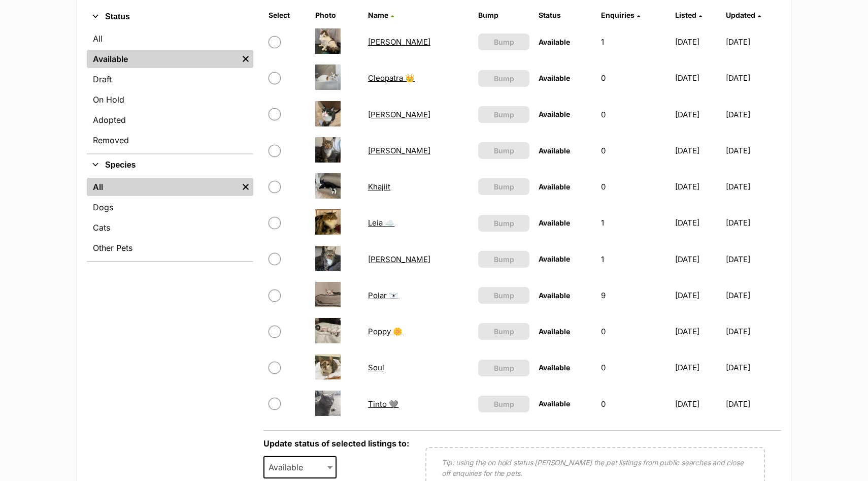 The height and width of the screenshot is (481, 868). Describe the element at coordinates (686, 15) in the screenshot. I see `span: Listed` at that location.